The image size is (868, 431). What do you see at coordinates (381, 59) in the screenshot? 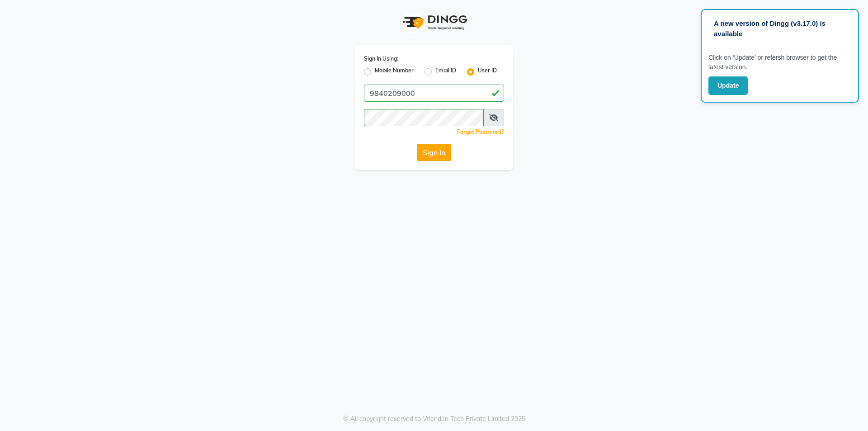
I see `label: Sign In Using:` at bounding box center [381, 59].